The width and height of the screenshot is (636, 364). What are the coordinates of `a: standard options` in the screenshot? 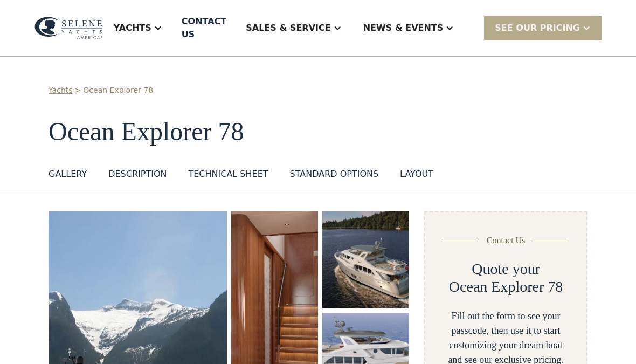 It's located at (334, 176).